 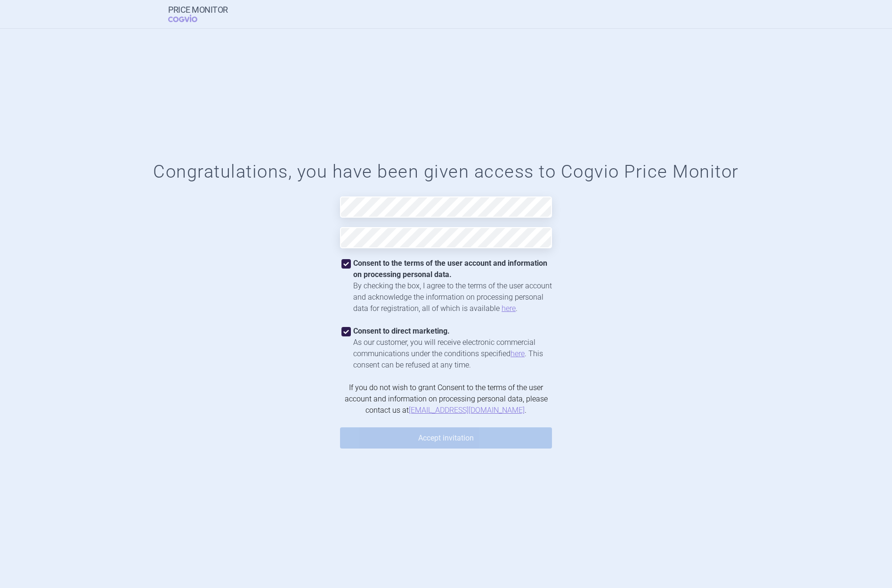 What do you see at coordinates (453, 297) in the screenshot?
I see `div: By checking the box, I agree to the terms of the user account and acknowledge the information on ...` at bounding box center [453, 297].